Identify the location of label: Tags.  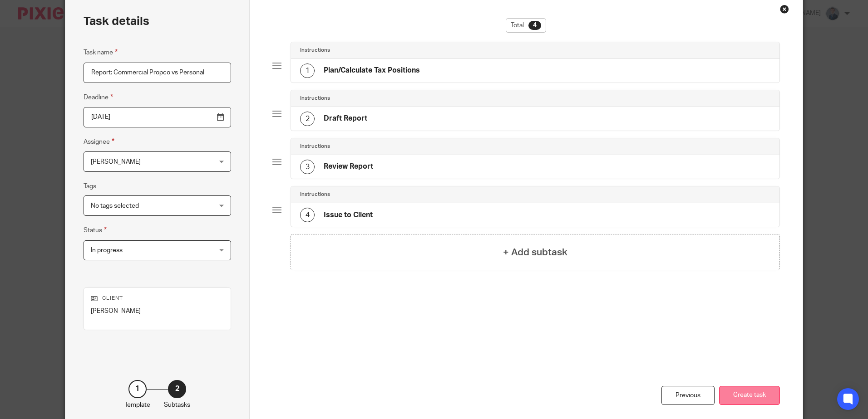
(90, 187).